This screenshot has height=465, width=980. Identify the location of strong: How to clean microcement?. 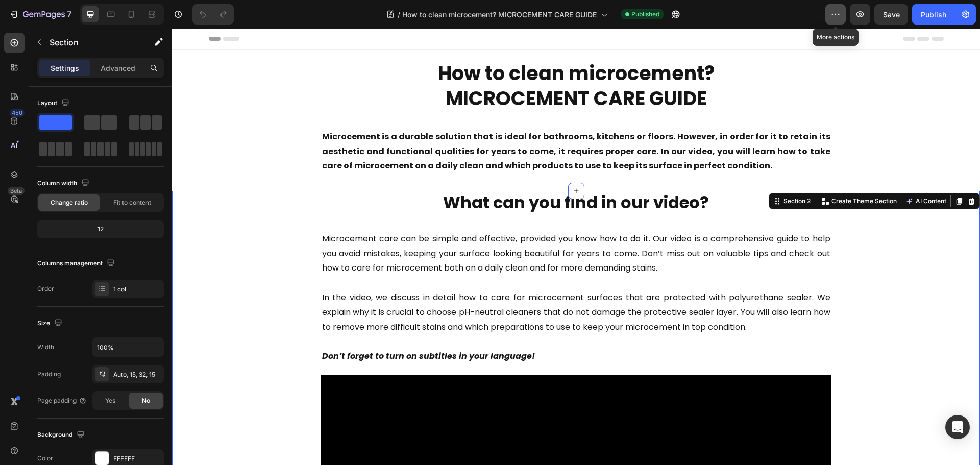
(404, 44).